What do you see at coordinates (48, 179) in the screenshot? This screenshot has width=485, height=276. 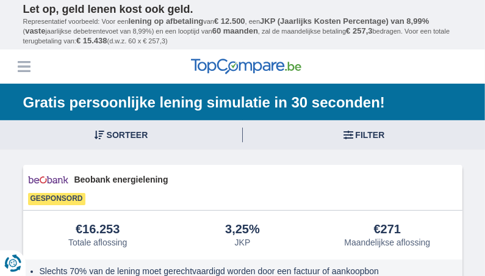 I see `img: product.pl.alt Beobank` at bounding box center [48, 179].